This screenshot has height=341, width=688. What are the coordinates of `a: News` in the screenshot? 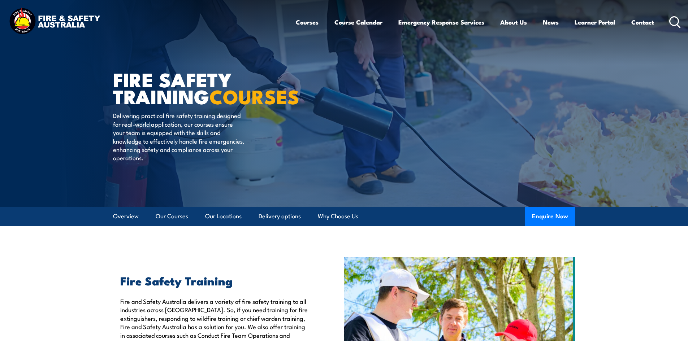 It's located at (551, 22).